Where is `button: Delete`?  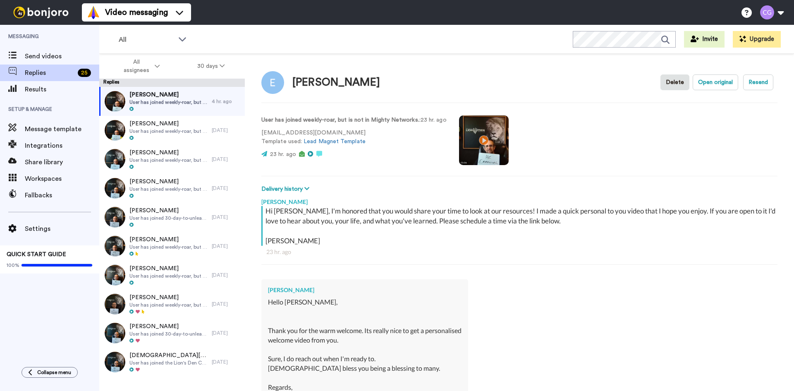
button: Delete is located at coordinates (675, 82).